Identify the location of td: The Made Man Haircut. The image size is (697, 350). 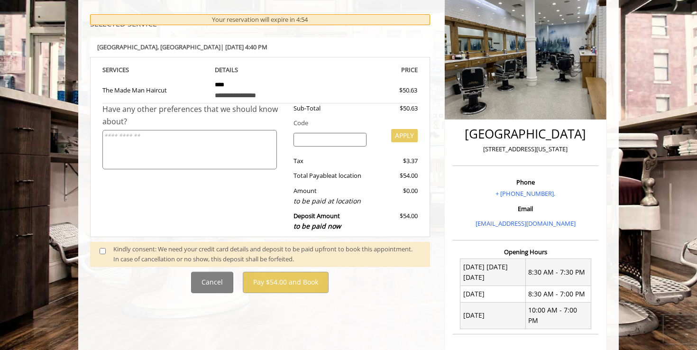
(155, 89).